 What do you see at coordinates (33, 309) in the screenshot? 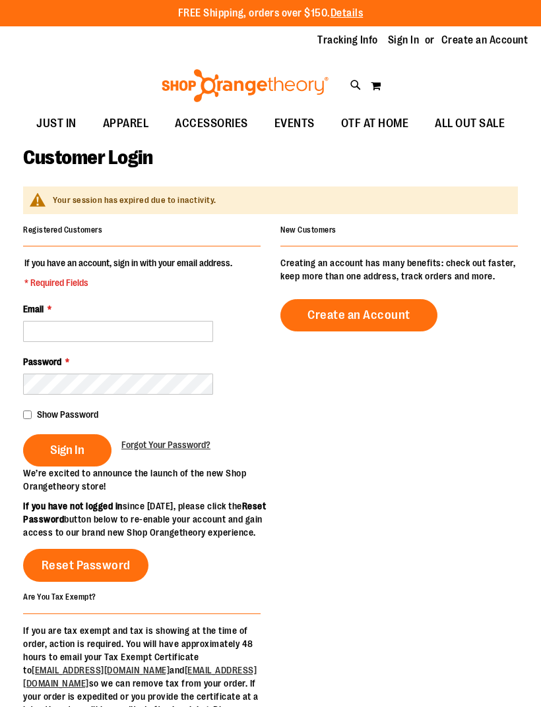
I see `span: Email` at bounding box center [33, 309].